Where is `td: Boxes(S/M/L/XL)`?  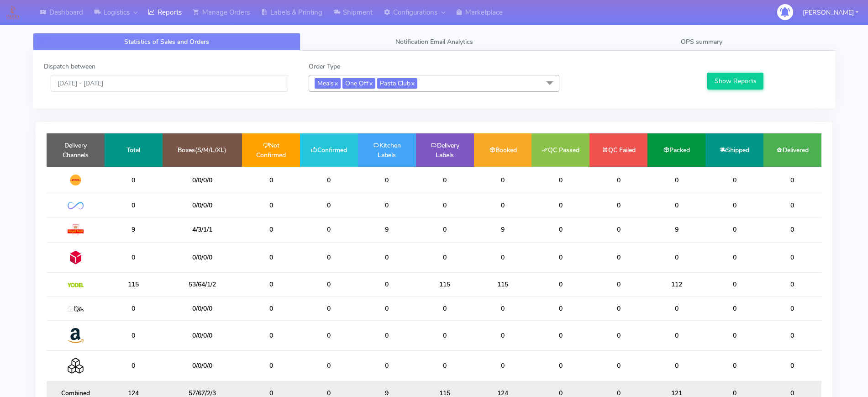 td: Boxes(S/M/L/XL) is located at coordinates (202, 150).